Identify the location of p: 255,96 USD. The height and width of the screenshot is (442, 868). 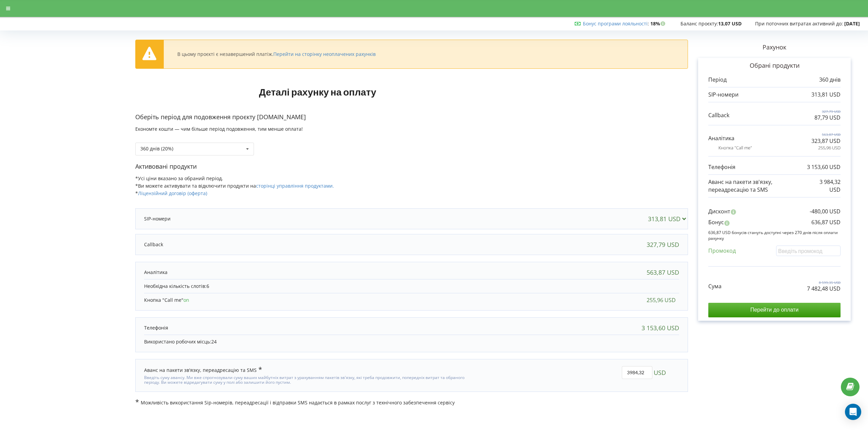
(829, 148).